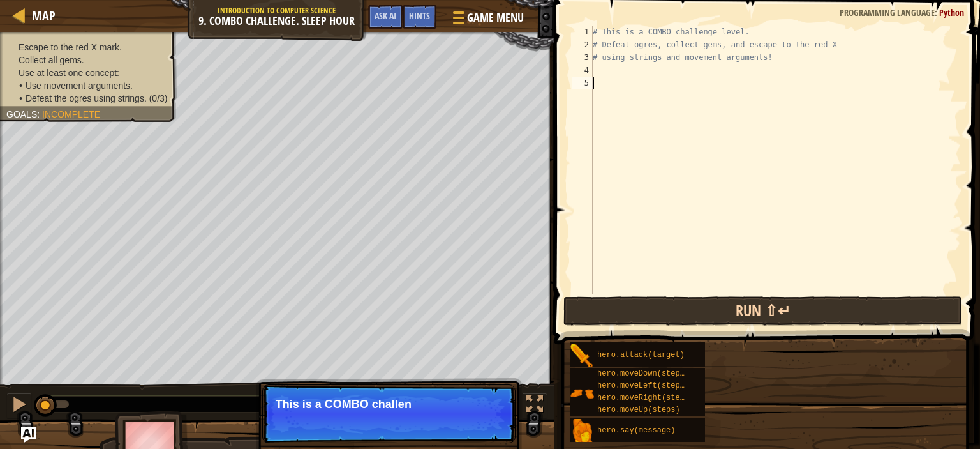 Image resolution: width=980 pixels, height=449 pixels. Describe the element at coordinates (643, 386) in the screenshot. I see `span: hero.moveLeft(steps)` at that location.